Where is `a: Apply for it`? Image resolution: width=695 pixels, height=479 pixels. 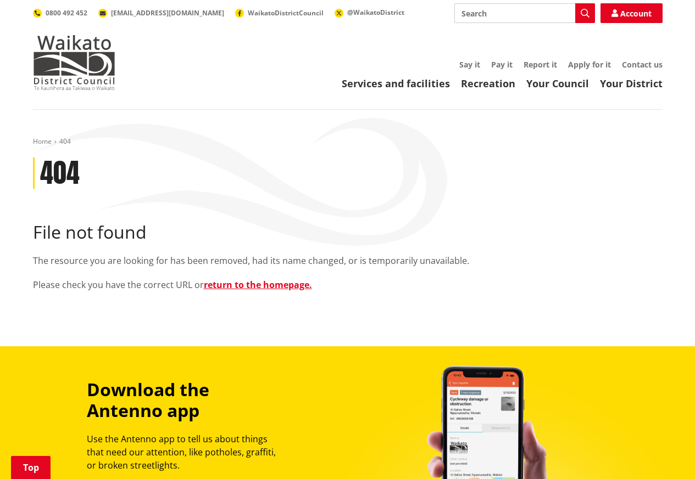
a: Apply for it is located at coordinates (589, 64).